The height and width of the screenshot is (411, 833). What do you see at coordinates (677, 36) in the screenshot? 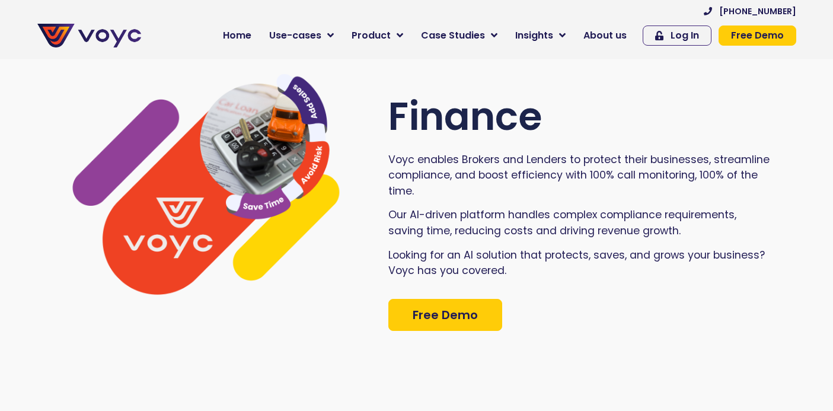
I see `a: Log In` at bounding box center [677, 36].